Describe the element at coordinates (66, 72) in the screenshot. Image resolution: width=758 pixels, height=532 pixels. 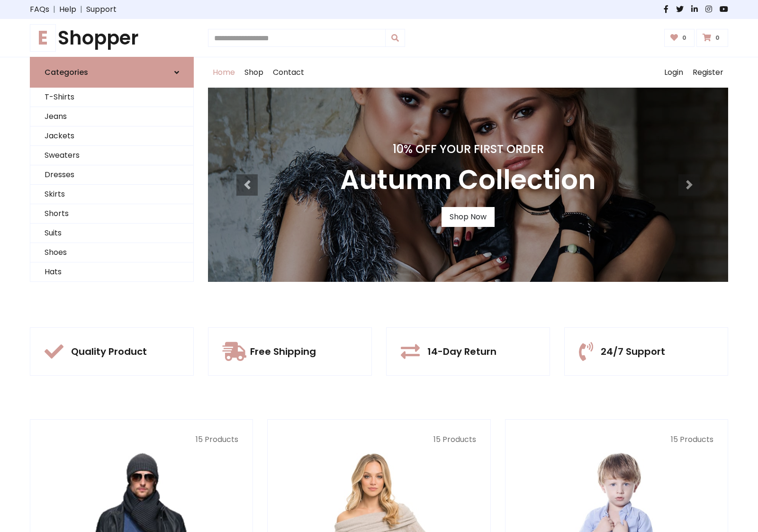
I see `h6: Categories` at that location.